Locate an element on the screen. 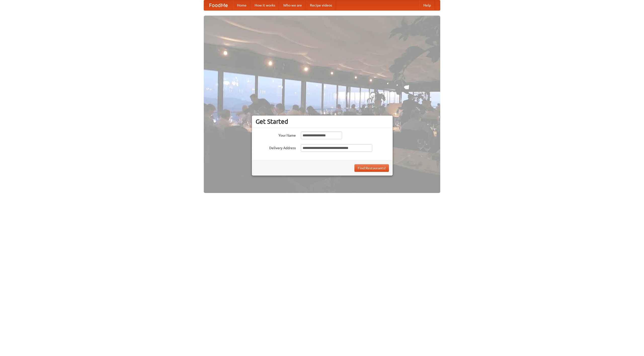 The height and width of the screenshot is (356, 644). a: Who we are is located at coordinates (292, 5).